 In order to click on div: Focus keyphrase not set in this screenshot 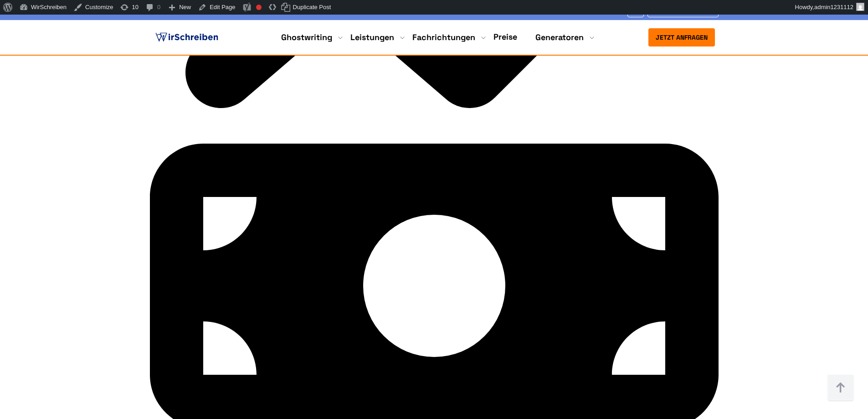, I will do `click(259, 7)`.